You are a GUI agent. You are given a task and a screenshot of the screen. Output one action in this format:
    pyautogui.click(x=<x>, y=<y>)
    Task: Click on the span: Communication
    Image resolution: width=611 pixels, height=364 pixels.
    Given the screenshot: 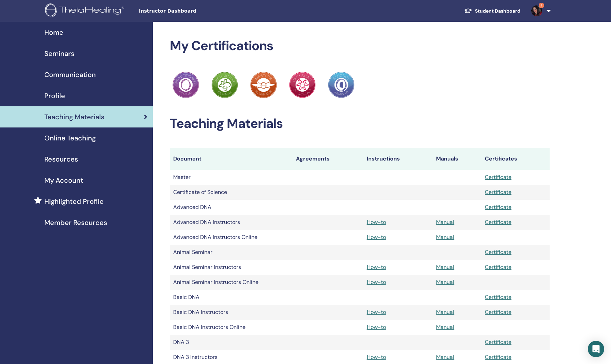 What is the action you would take?
    pyautogui.click(x=70, y=75)
    